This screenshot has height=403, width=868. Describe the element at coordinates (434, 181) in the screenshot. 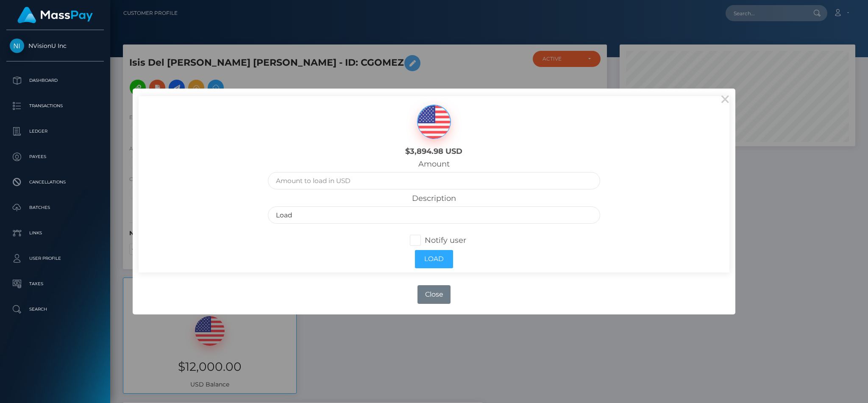

I see `input: Amount to load in USD` at that location.